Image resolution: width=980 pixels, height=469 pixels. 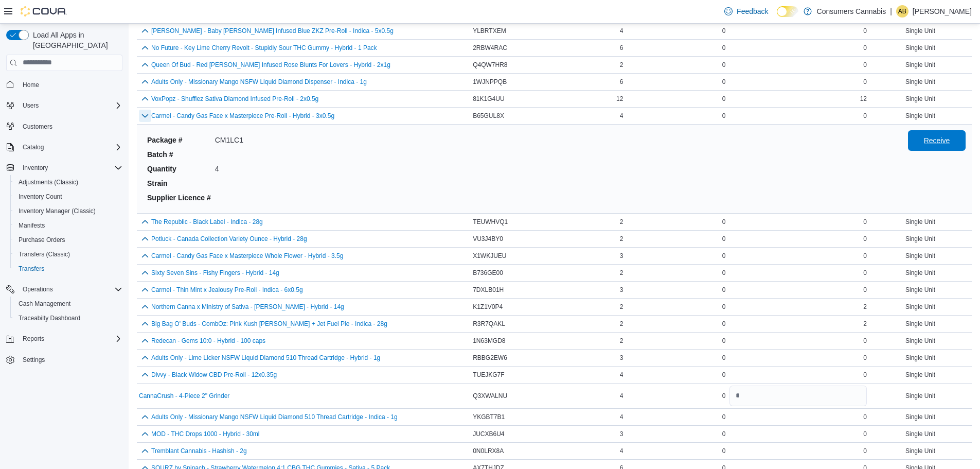 What do you see at coordinates (185, 396) in the screenshot?
I see `button: CannaCrush - 4-Piece 2" Grinder` at bounding box center [185, 396].